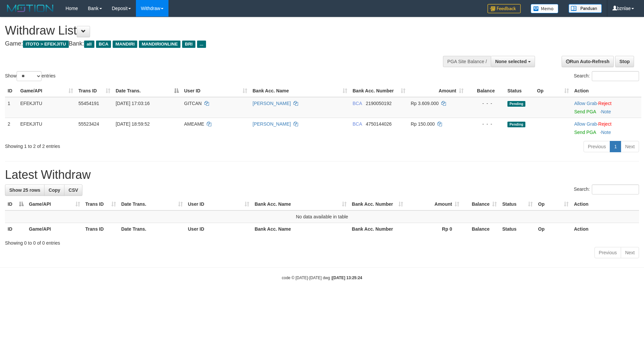  What do you see at coordinates (379, 124) in the screenshot?
I see `span: Copy 4750144026 to clipboard` at bounding box center [379, 124].